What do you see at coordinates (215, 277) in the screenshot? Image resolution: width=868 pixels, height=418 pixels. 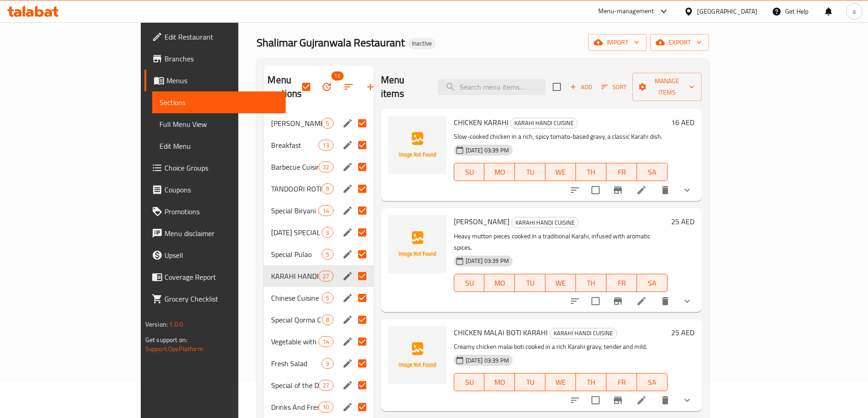 I see `a: Coverage Report` at bounding box center [215, 277].